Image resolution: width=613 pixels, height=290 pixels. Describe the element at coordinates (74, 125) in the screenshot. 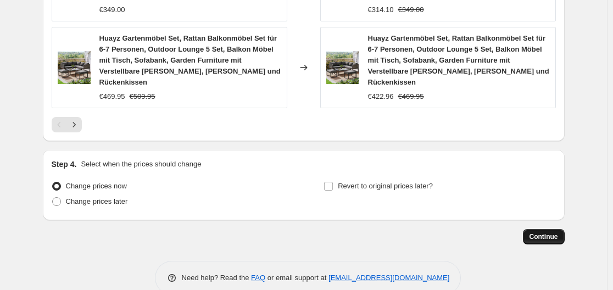

I see `button: Next` at that location.